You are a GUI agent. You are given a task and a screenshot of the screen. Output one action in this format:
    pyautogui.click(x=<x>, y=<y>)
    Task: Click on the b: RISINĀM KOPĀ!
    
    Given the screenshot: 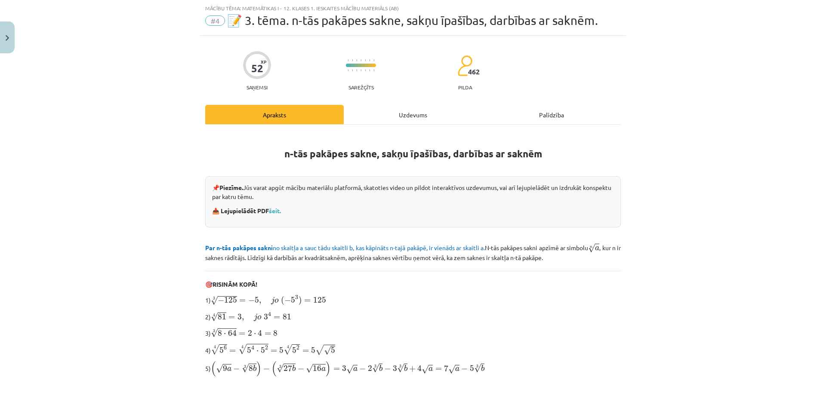 What is the action you would take?
    pyautogui.click(x=235, y=284)
    